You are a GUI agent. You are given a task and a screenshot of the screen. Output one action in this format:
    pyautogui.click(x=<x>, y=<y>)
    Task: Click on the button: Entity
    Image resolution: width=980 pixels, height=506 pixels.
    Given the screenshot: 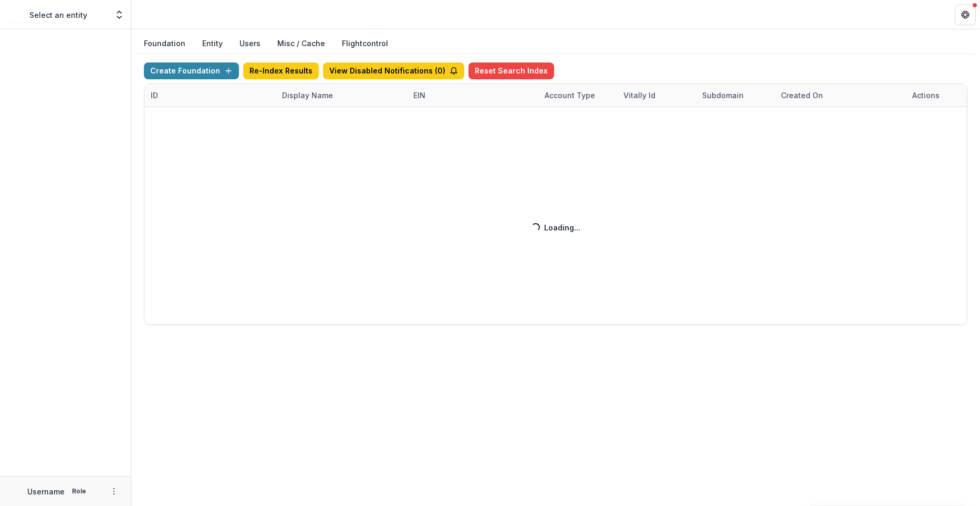 What is the action you would take?
    pyautogui.click(x=212, y=43)
    